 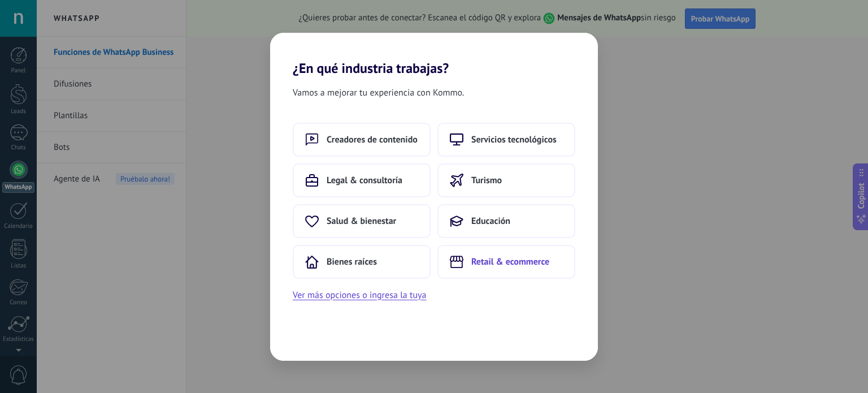 I want to click on span: Vamos a mejorar tu experiencia con Kommo., so click(x=378, y=93).